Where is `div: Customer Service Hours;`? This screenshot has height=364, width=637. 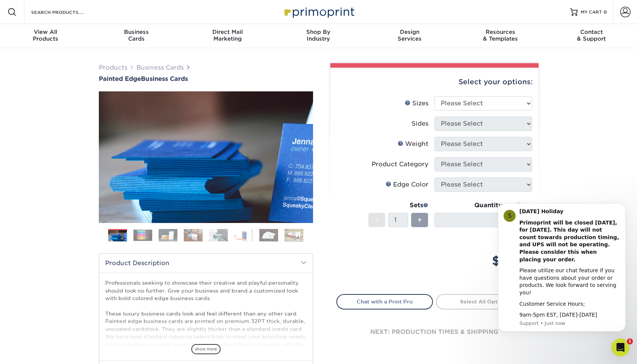
div: Customer Service Hours; is located at coordinates (83, 105).